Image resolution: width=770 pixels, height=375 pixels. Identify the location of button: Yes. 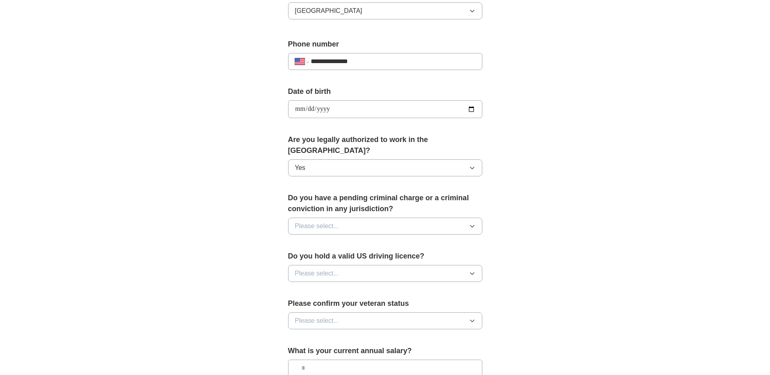
(385, 168).